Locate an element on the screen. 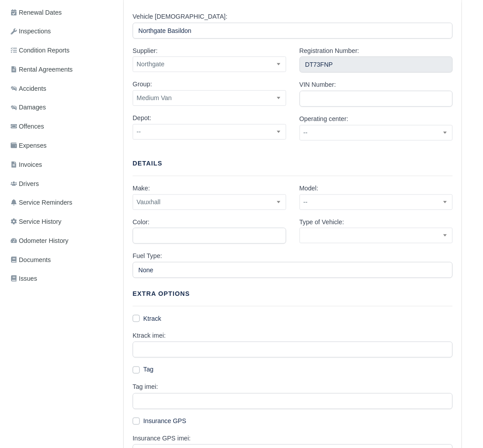 This screenshot has width=483, height=448. label: Tag imei: is located at coordinates (145, 387).